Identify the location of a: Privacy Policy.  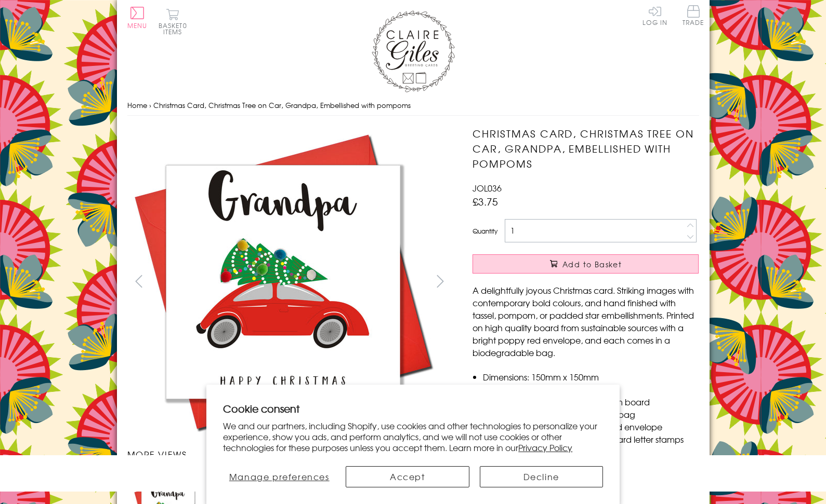
(545, 448).